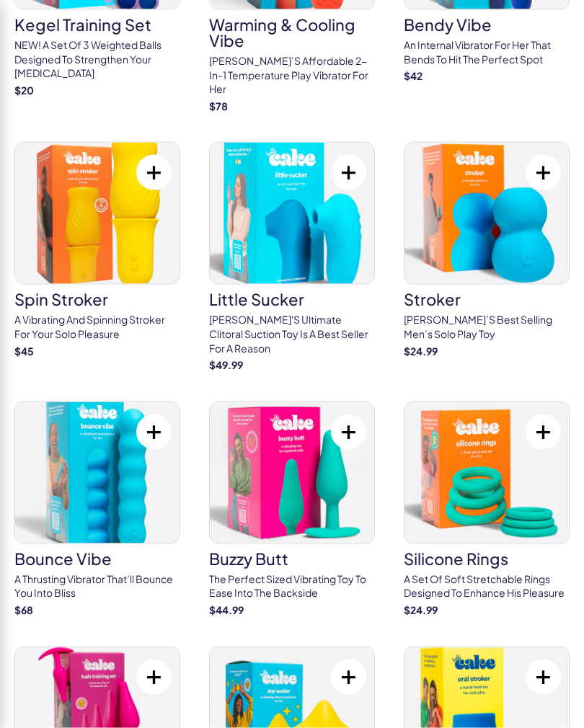 This screenshot has width=584, height=728. I want to click on img: silicone rings, so click(487, 473).